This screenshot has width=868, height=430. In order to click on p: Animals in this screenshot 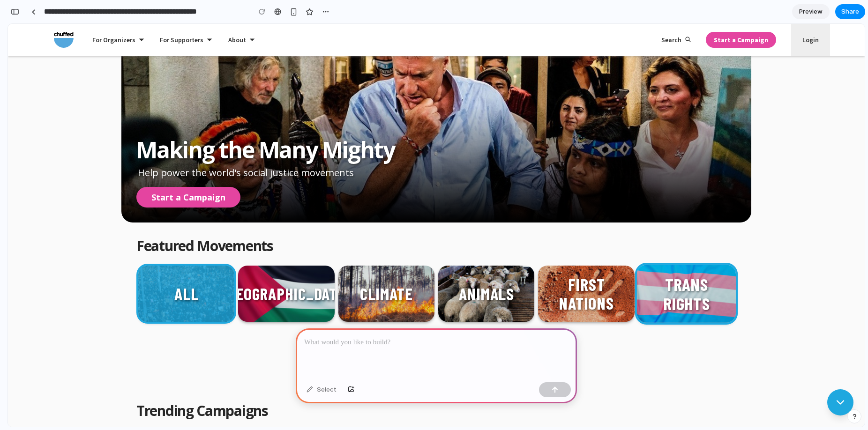, I will do `click(478, 269)`.